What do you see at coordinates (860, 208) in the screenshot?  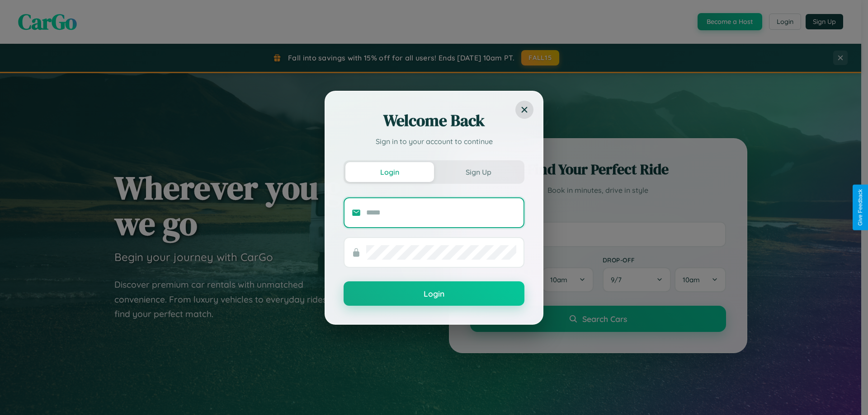 I see `div: Give Feedback` at bounding box center [860, 208].